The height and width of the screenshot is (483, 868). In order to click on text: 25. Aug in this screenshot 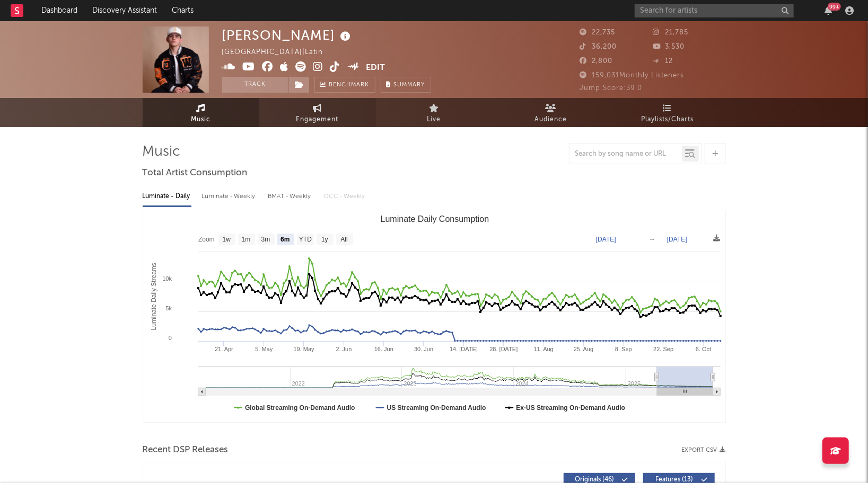, I will do `click(582, 349)`.